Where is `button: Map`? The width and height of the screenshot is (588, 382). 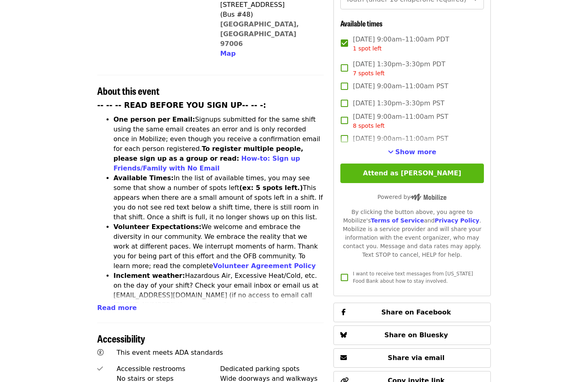 button: Map is located at coordinates (228, 54).